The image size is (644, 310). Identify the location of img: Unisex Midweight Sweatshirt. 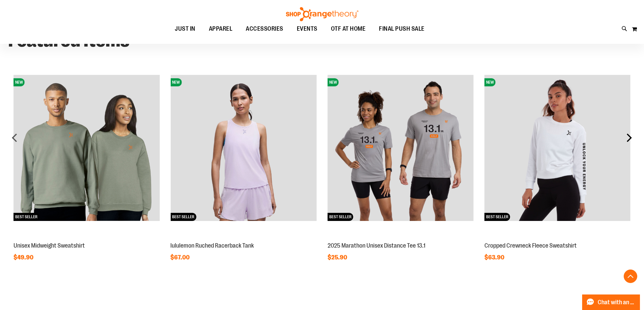
(87, 148).